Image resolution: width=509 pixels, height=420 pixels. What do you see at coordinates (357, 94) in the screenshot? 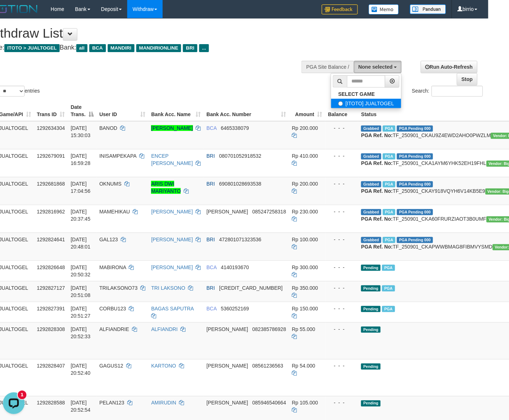
I see `b: SELECT GAME` at bounding box center [357, 94].